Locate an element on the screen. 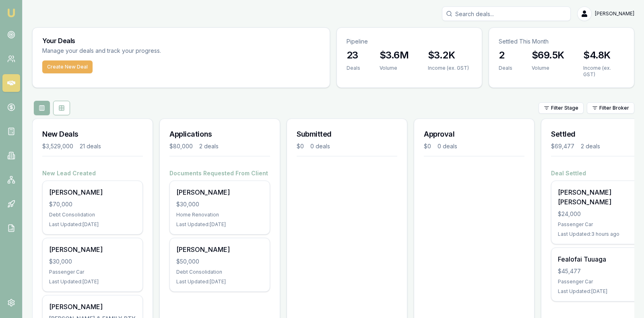 The height and width of the screenshot is (318, 644). span: Filter Stage is located at coordinates (565, 108).